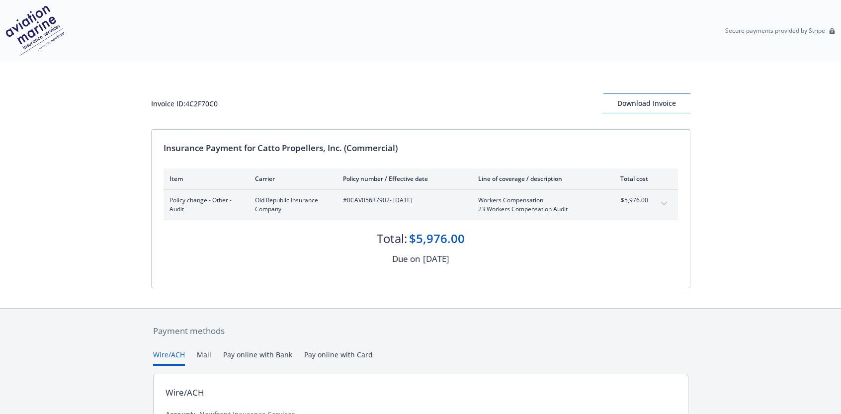  What do you see at coordinates (291, 205) in the screenshot?
I see `span: Old Republic Insurance Company` at bounding box center [291, 205].